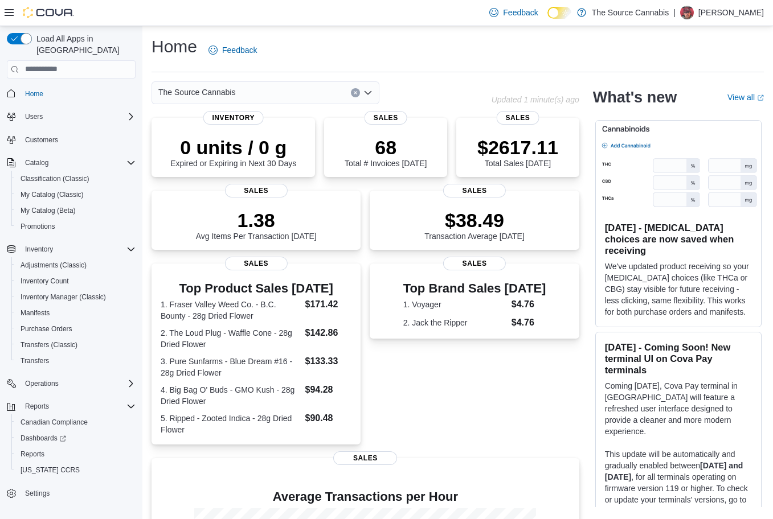 The height and width of the screenshot is (519, 773). I want to click on span: Catalog, so click(78, 163).